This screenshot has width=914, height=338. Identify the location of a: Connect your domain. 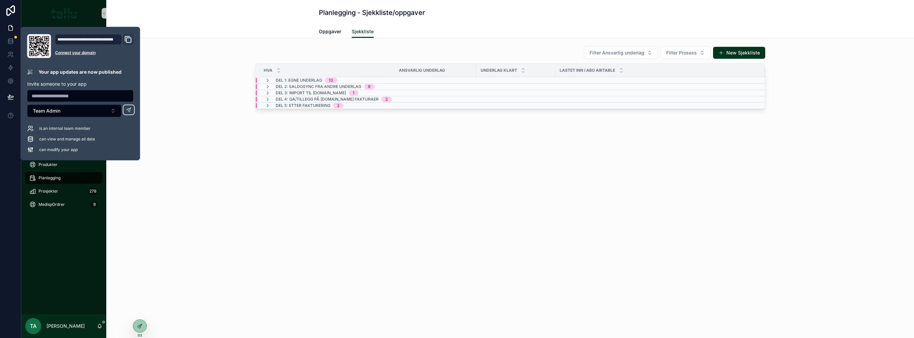
(94, 53).